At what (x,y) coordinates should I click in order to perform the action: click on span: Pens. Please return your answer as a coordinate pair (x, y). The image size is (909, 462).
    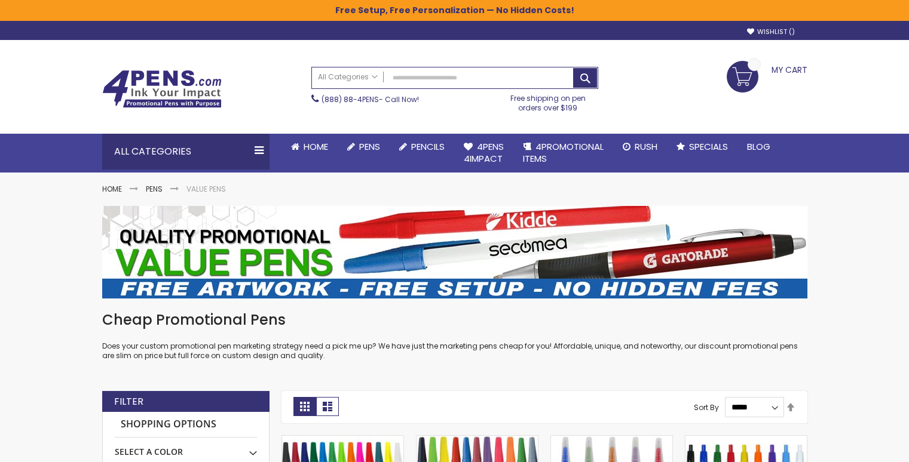
    Looking at the image, I should click on (369, 146).